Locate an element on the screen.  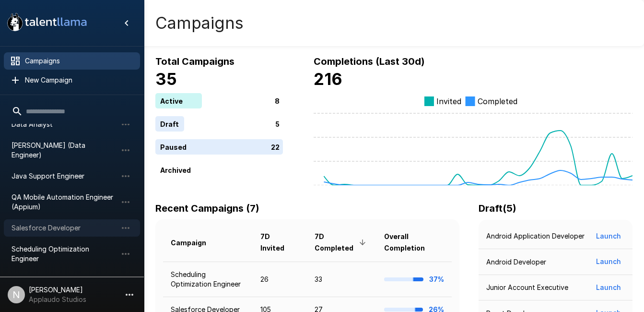
h4: Campaigns is located at coordinates (199, 23).